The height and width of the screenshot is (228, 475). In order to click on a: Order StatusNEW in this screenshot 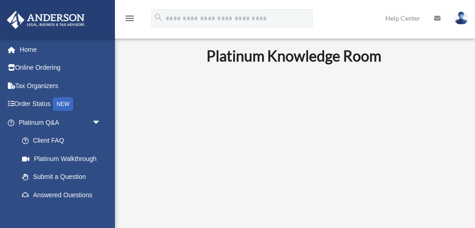, I will do `click(61, 104)`.